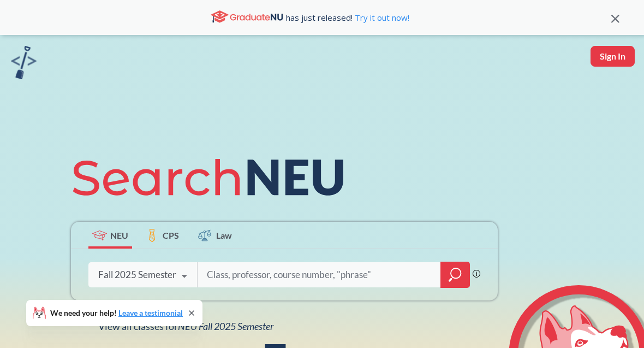 The width and height of the screenshot is (644, 348). I want to click on span: CPS, so click(171, 235).